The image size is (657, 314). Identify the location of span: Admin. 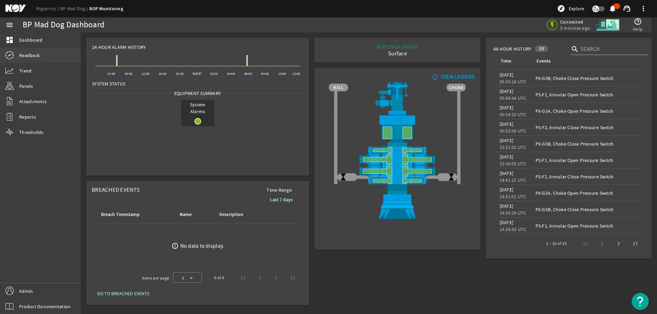
(26, 291).